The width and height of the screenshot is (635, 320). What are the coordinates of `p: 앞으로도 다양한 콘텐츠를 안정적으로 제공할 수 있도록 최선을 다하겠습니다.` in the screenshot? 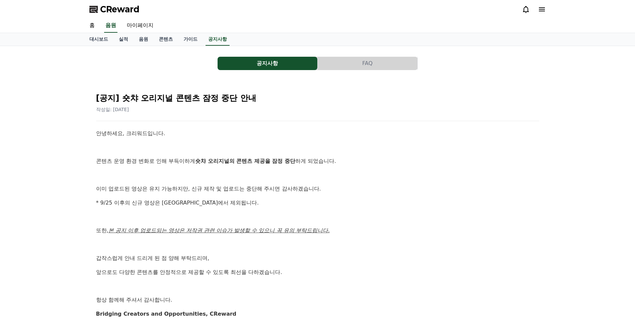 It's located at (318, 272).